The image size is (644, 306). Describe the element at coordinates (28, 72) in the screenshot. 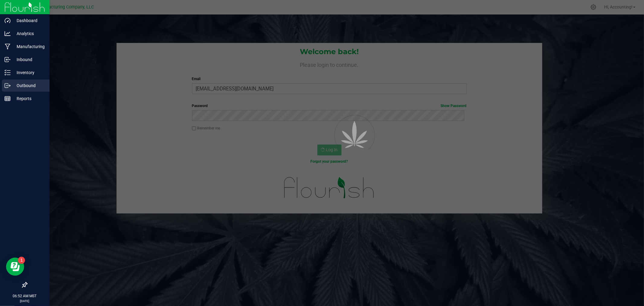

I see `p: Inventory` at that location.